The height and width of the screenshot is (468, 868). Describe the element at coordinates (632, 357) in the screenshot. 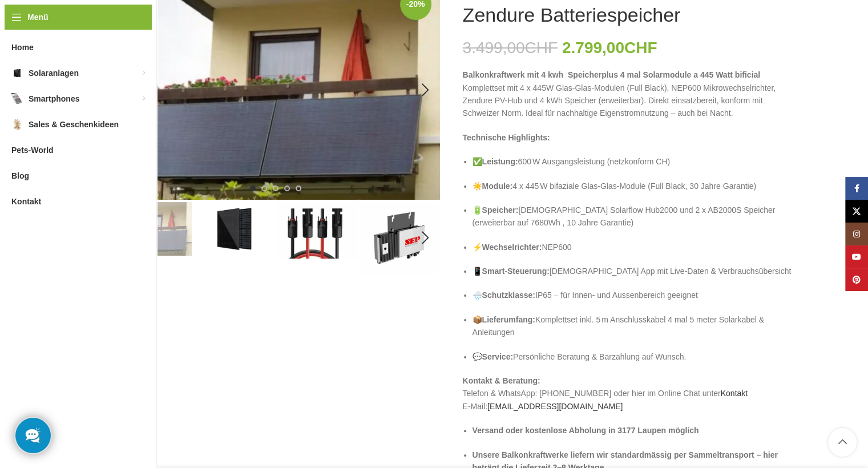

I see `p: 💬 Persönliche Beratung & Barzahlung auf Wunsch.` at that location.